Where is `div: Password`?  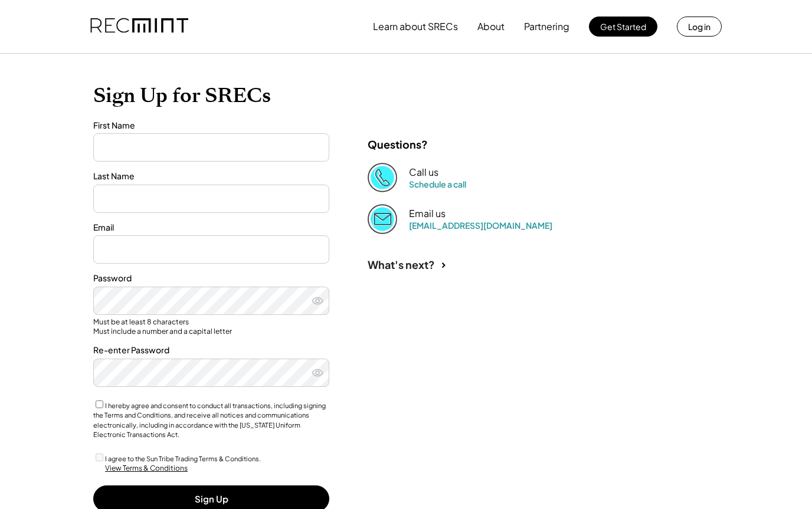
div: Password is located at coordinates (212, 279).